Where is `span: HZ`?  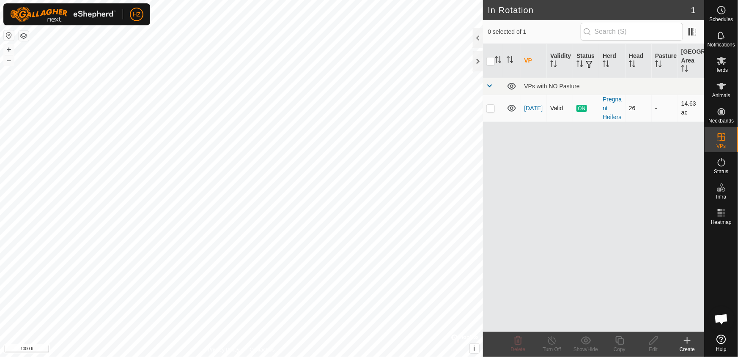
span: HZ is located at coordinates (137, 14).